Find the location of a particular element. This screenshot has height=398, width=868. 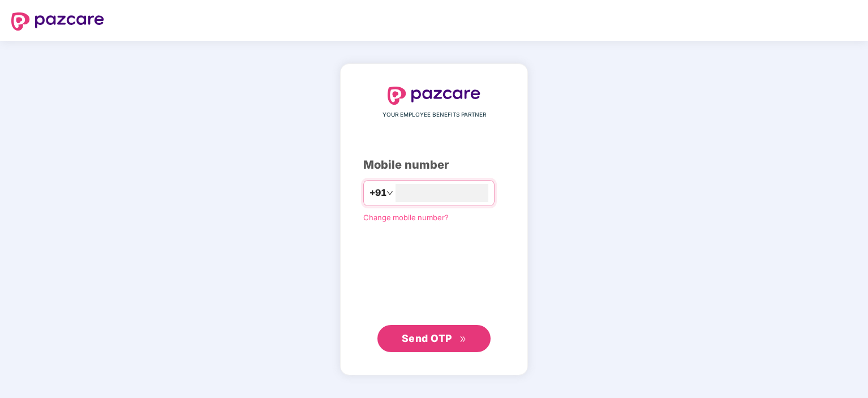

span: double-right is located at coordinates (463, 340).